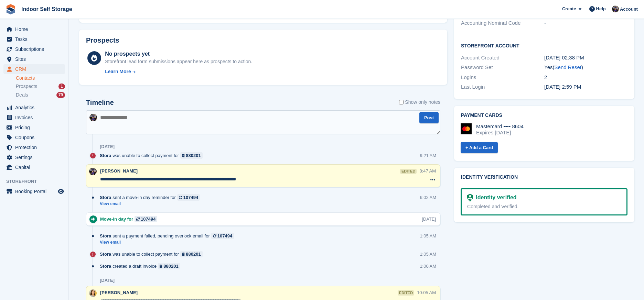  I want to click on div: sent a move-in day reminder for, so click(151, 197).